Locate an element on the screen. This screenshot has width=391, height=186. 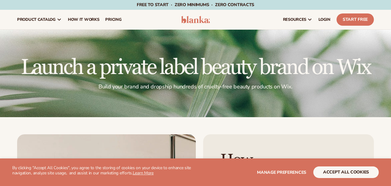
a: LOGIN is located at coordinates (324, 20).